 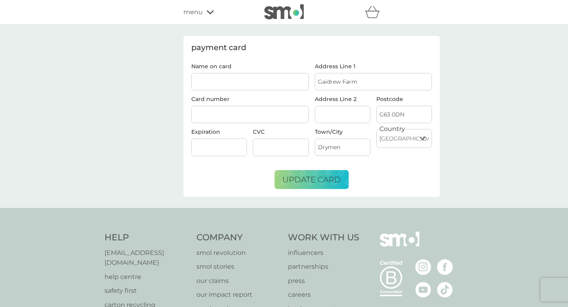 I want to click on span: update card, so click(x=312, y=180).